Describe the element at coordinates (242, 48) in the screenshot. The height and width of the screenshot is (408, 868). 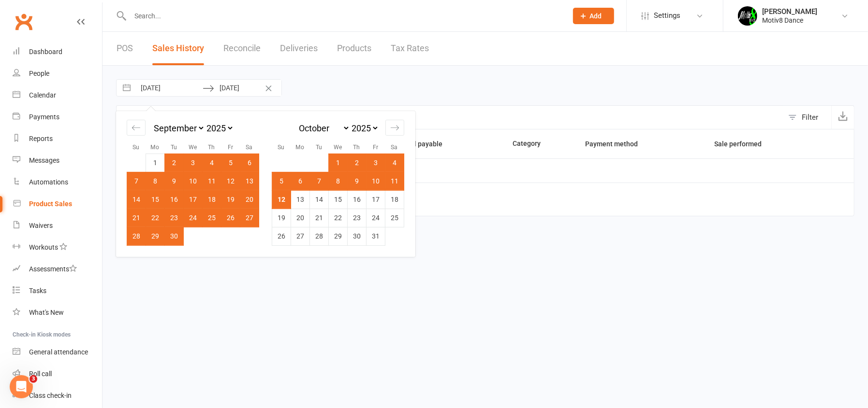
I see `a: Reconcile` at that location.